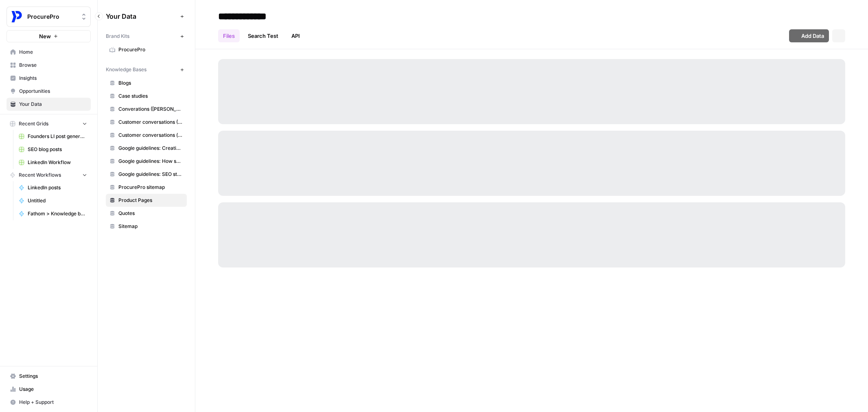  Describe the element at coordinates (53, 201) in the screenshot. I see `a: Untitled` at that location.